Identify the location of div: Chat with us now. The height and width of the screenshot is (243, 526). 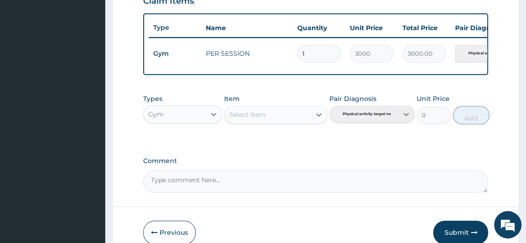
(101, 57).